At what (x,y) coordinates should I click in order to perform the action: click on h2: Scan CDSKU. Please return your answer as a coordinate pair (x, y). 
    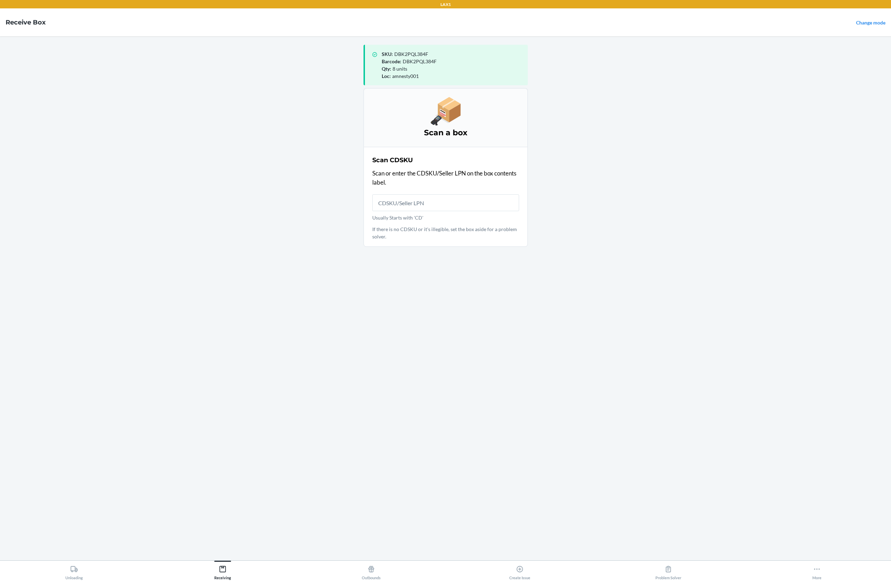
    Looking at the image, I should click on (393, 160).